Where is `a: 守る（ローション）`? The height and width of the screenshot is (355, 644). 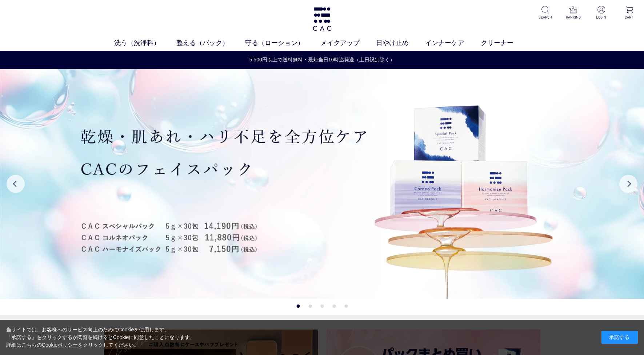 a: 守る（ローション） is located at coordinates (283, 43).